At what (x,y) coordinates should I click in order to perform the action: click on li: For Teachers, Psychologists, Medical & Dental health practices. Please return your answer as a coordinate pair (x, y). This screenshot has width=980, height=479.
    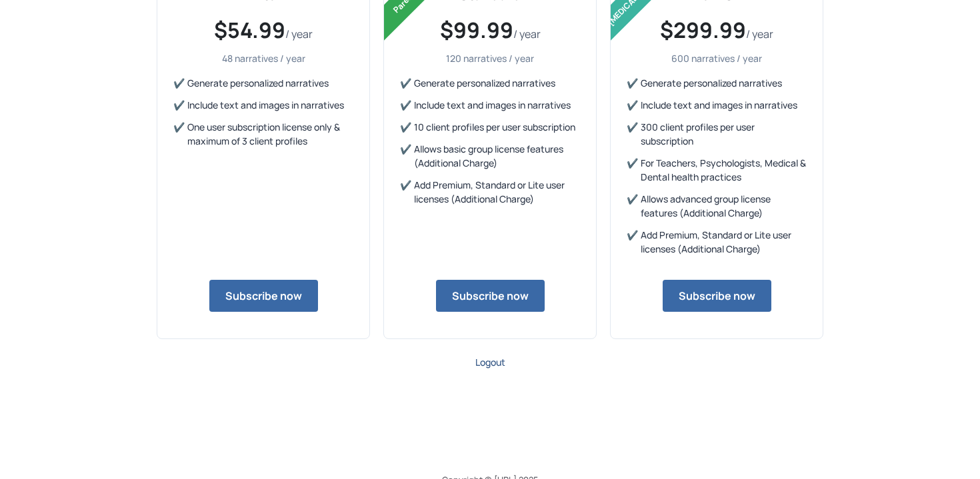
    Looking at the image, I should click on (716, 170).